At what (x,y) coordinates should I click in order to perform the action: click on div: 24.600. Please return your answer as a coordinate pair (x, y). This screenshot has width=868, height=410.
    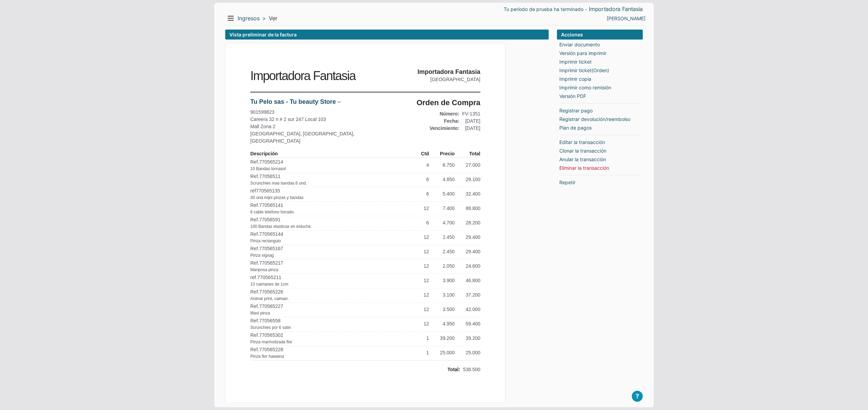
    Looking at the image, I should click on (467, 266).